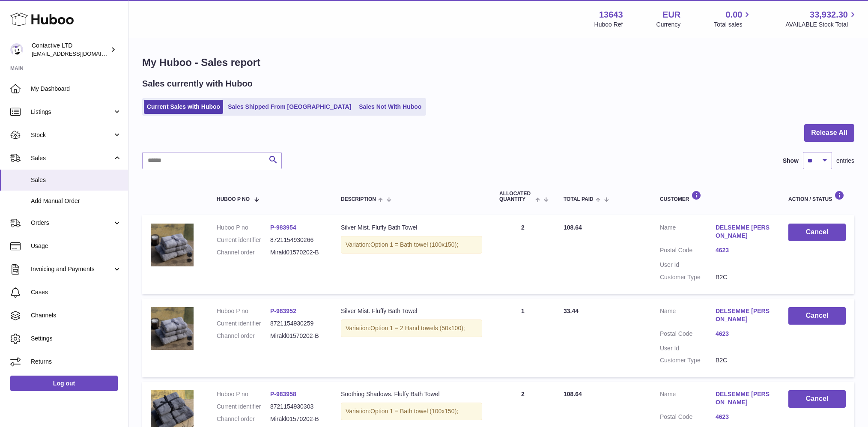 This screenshot has width=868, height=427. What do you see at coordinates (72, 269) in the screenshot?
I see `span: Invoicing and Payments` at bounding box center [72, 269].